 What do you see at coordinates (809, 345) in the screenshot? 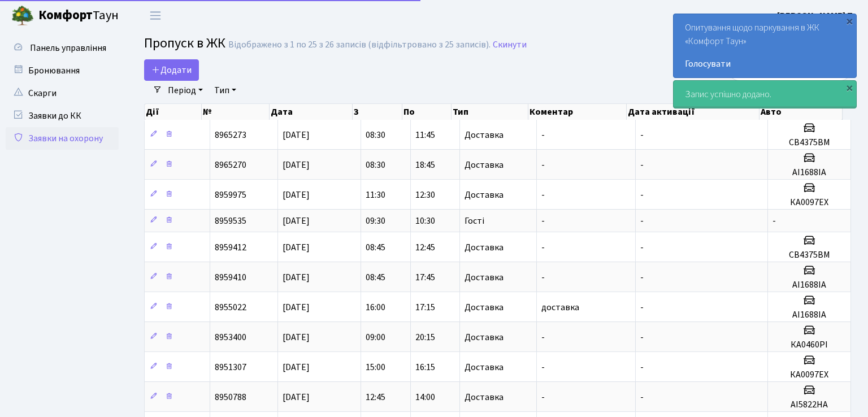
I see `h5: КА0460РІ` at bounding box center [809, 345].